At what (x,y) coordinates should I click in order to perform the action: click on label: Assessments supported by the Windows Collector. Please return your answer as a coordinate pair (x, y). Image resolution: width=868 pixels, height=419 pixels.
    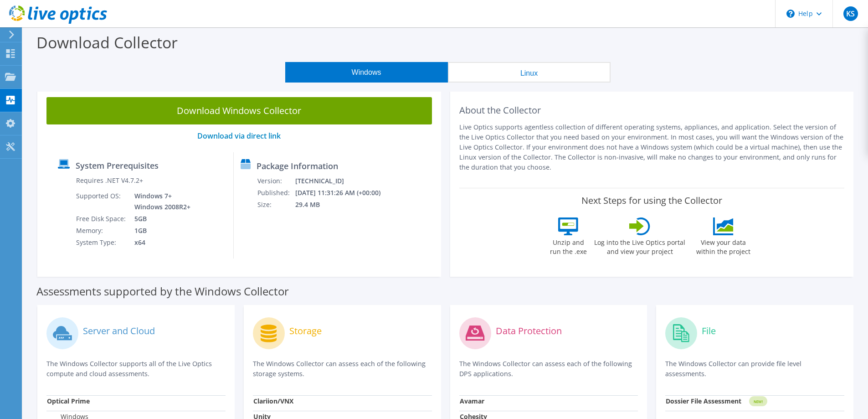
    Looking at the image, I should click on (163, 291).